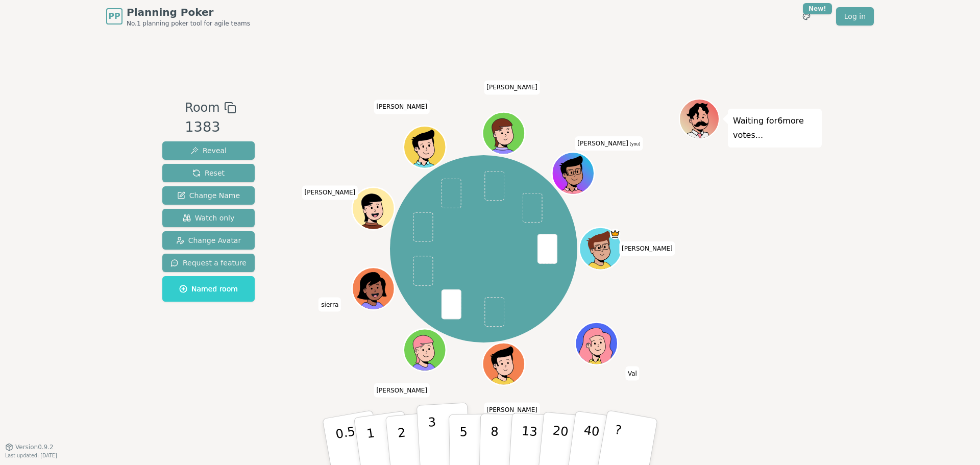 The height and width of the screenshot is (465, 980). I want to click on button: Change Avatar, so click(208, 240).